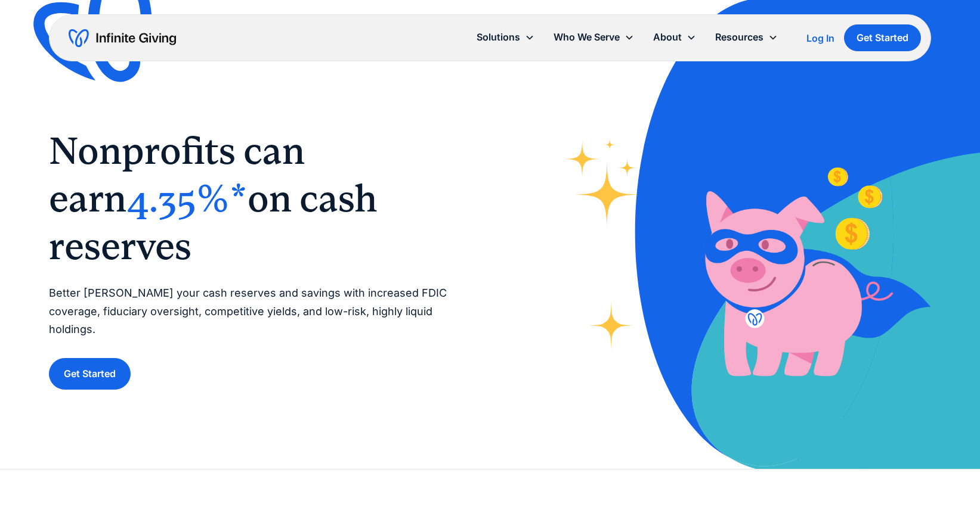 This screenshot has height=529, width=980. What do you see at coordinates (122, 38) in the screenshot?
I see `a: home` at bounding box center [122, 38].